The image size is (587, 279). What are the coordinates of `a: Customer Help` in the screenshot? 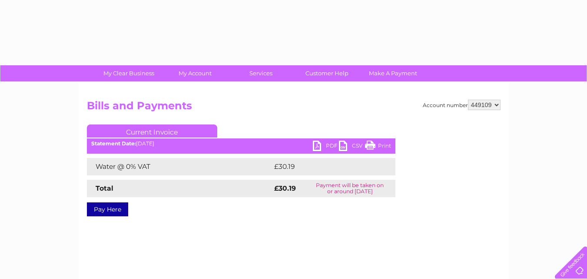 It's located at (327, 73).